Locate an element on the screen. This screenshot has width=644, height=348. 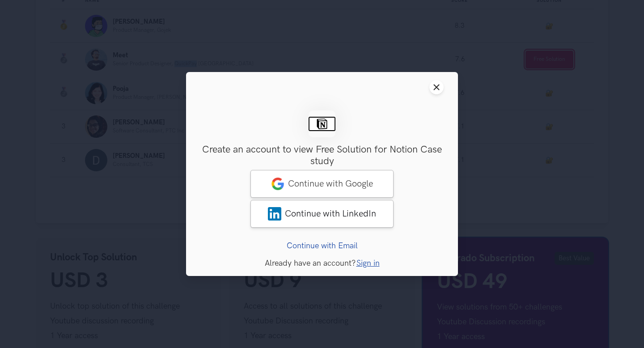
img: LinkedIn is located at coordinates (275, 214).